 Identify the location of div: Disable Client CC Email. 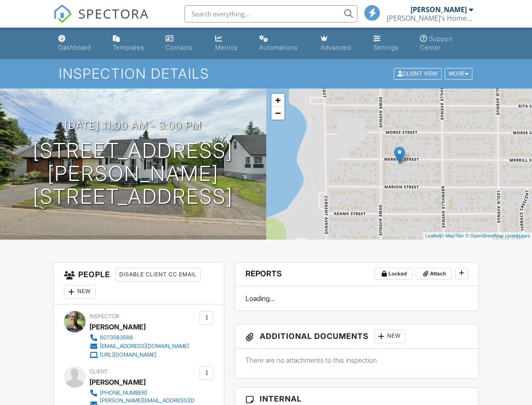
(158, 275).